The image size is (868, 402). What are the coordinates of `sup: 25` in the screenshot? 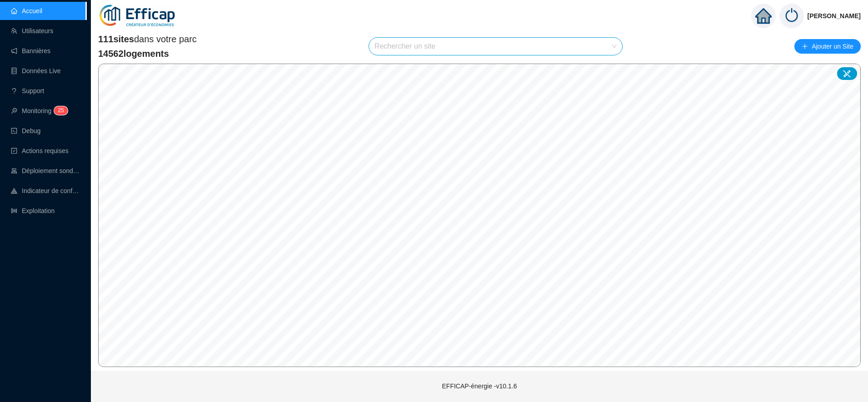 It's located at (60, 111).